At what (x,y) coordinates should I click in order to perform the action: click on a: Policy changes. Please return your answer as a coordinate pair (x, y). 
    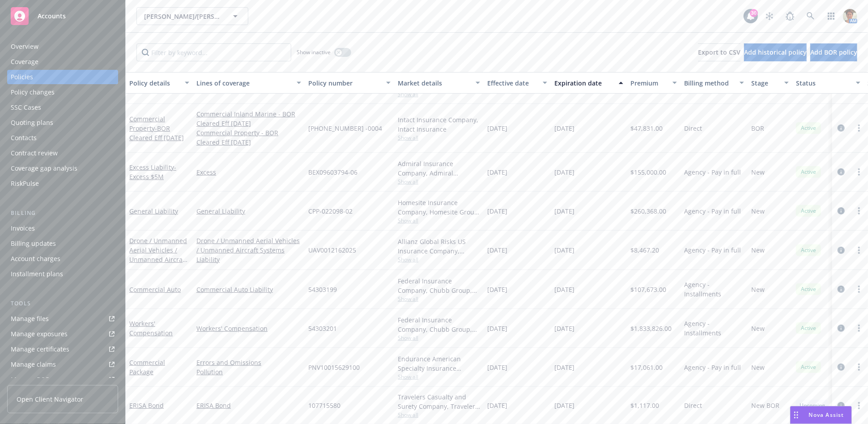
    Looking at the image, I should click on (62, 93).